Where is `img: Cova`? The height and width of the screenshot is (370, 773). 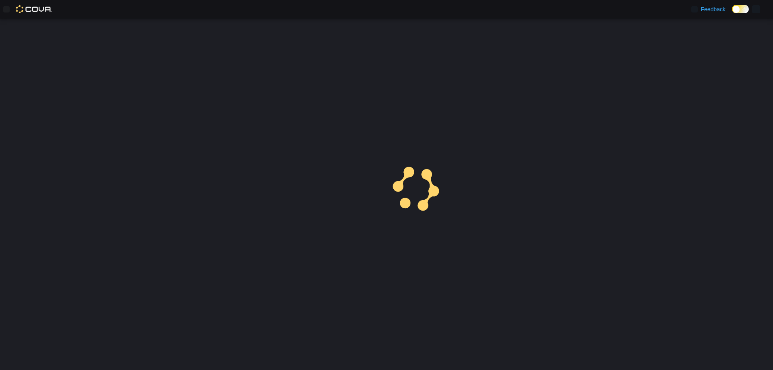
img: Cova is located at coordinates (34, 9).